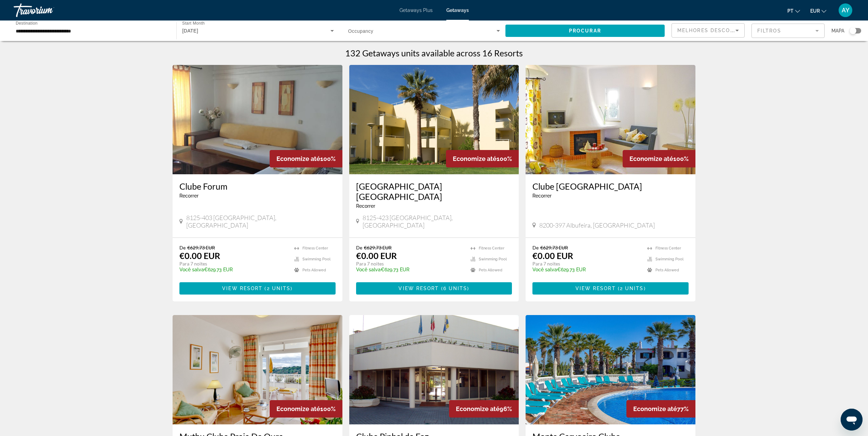 The image size is (868, 436). What do you see at coordinates (845, 10) in the screenshot?
I see `span: AY` at bounding box center [845, 10].